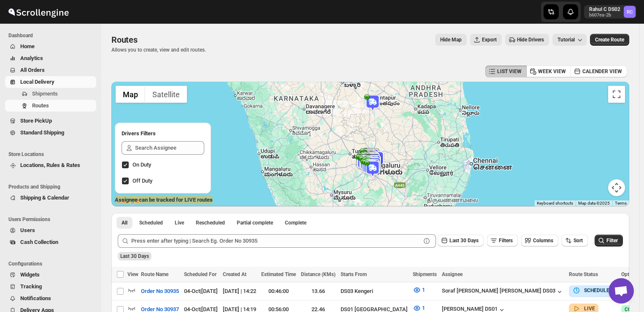  I want to click on button: Filters, so click(502, 240).